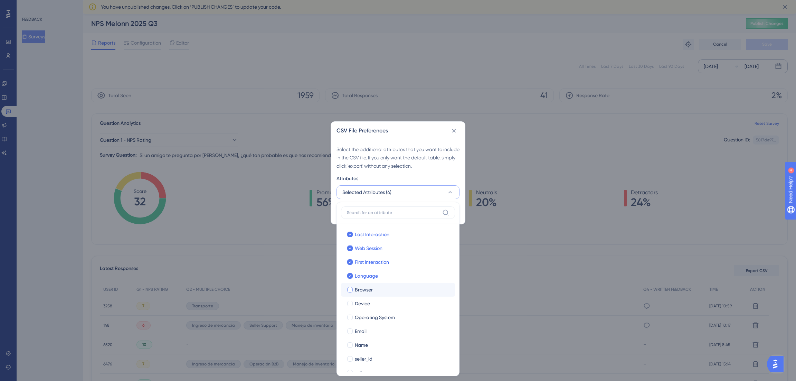 The image size is (796, 381). What do you see at coordinates (8, 10) in the screenshot?
I see `img: launcher-image-alternative-text` at bounding box center [8, 10].